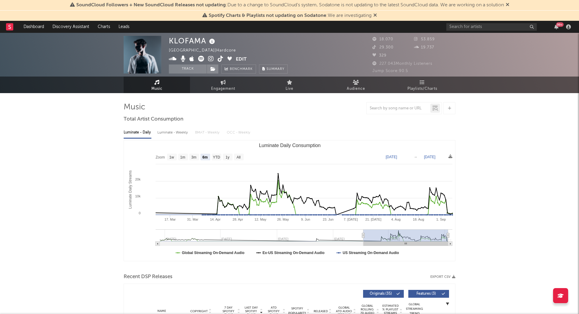 Image resolution: width=579 pixels, height=314 pixels. Describe the element at coordinates (193, 41) in the screenshot. I see `div: KLOFAMA` at that location.